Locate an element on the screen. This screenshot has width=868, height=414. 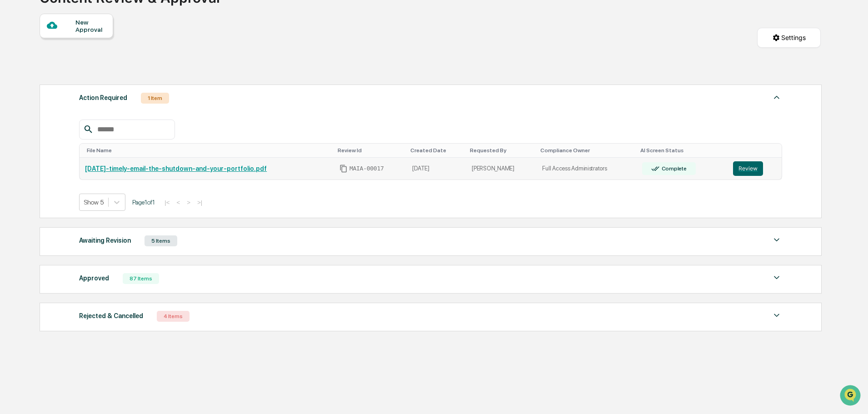
img: f2157a4c-a0d3-4daa-907e-bb6f0de503a5-1751232295721 is located at coordinates (12, 12).